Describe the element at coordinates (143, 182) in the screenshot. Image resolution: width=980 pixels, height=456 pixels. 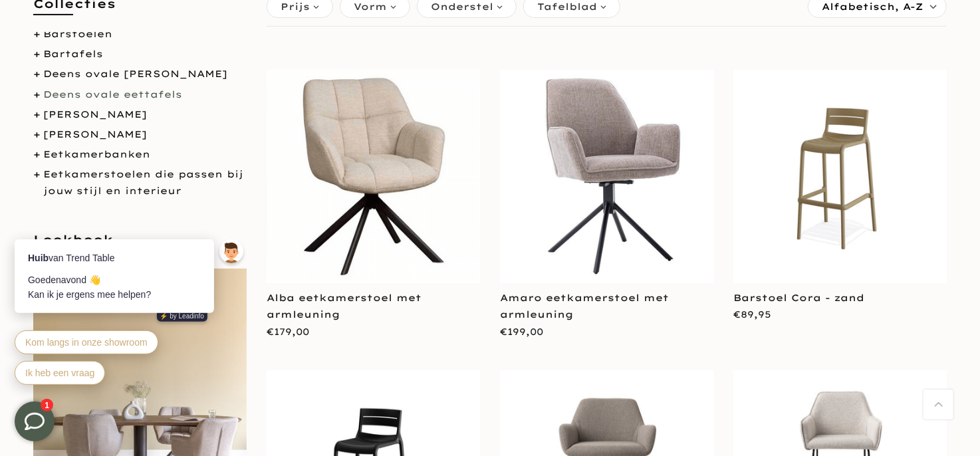
I see `a: Eetkamerstoelen die passen bij jouw stijl en interieur` at that location.